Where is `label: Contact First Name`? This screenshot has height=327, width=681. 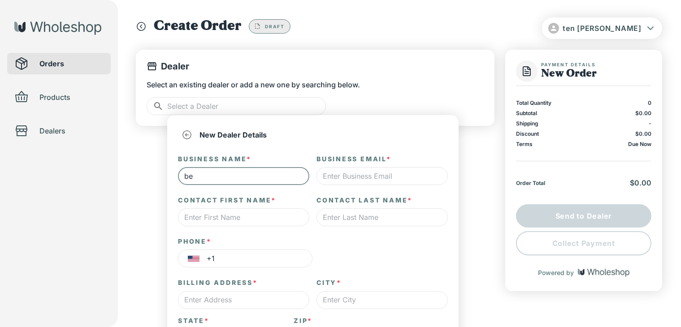 label: Contact First Name is located at coordinates (227, 200).